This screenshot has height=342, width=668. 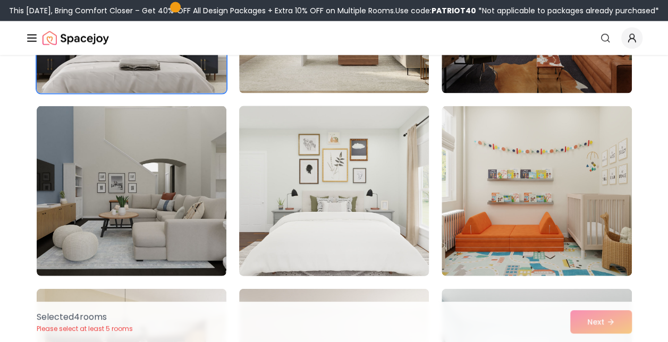 I want to click on p: Please select at least 5 rooms, so click(x=85, y=329).